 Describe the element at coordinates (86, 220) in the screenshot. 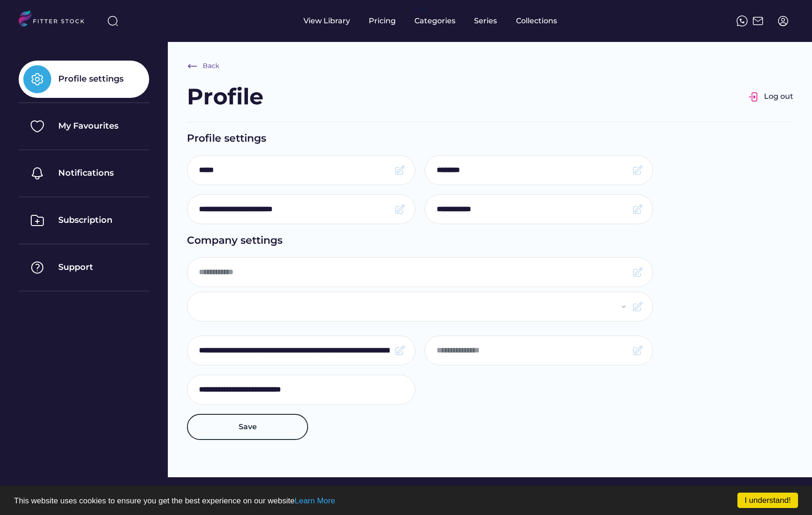

I see `div: Subscription` at that location.